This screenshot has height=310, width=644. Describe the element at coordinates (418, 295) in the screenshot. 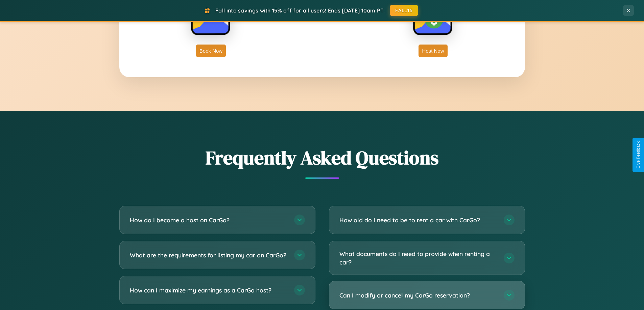

I see `h3: Can I modify or cancel my CarGo reservation?` at that location.